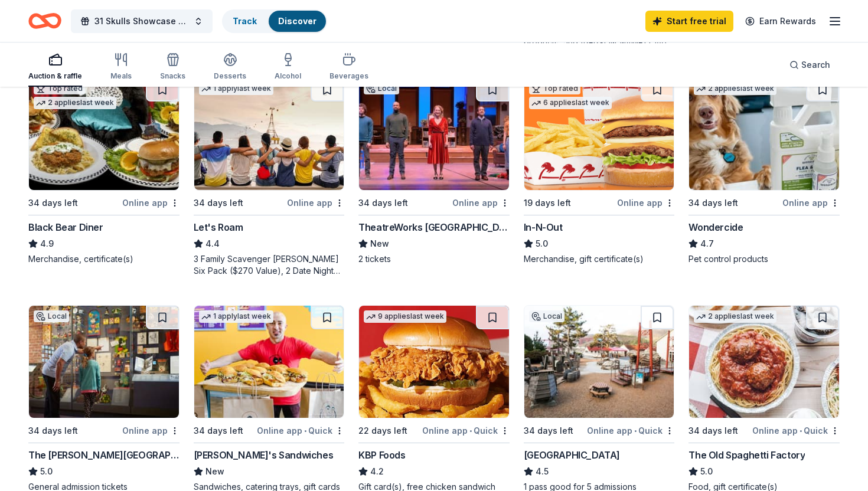 The height and width of the screenshot is (491, 868). What do you see at coordinates (142, 22) in the screenshot?
I see `span: 31 Skulls Showcase & Auction` at bounding box center [142, 22].